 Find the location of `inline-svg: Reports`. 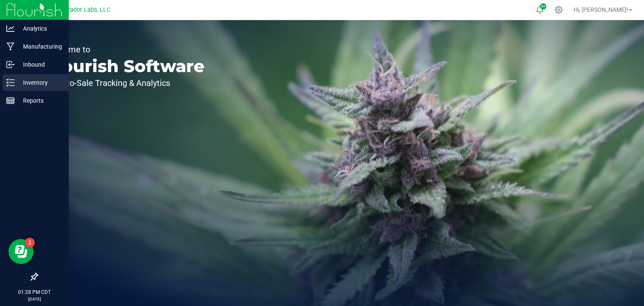

inline-svg: Reports is located at coordinates (10, 100).